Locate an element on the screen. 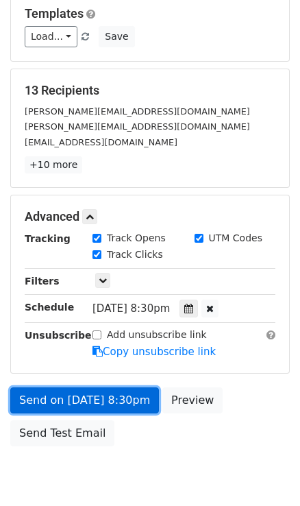  a: +10 more is located at coordinates (54, 165).